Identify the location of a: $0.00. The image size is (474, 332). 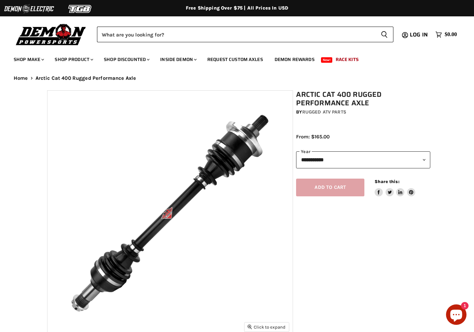
(446, 34).